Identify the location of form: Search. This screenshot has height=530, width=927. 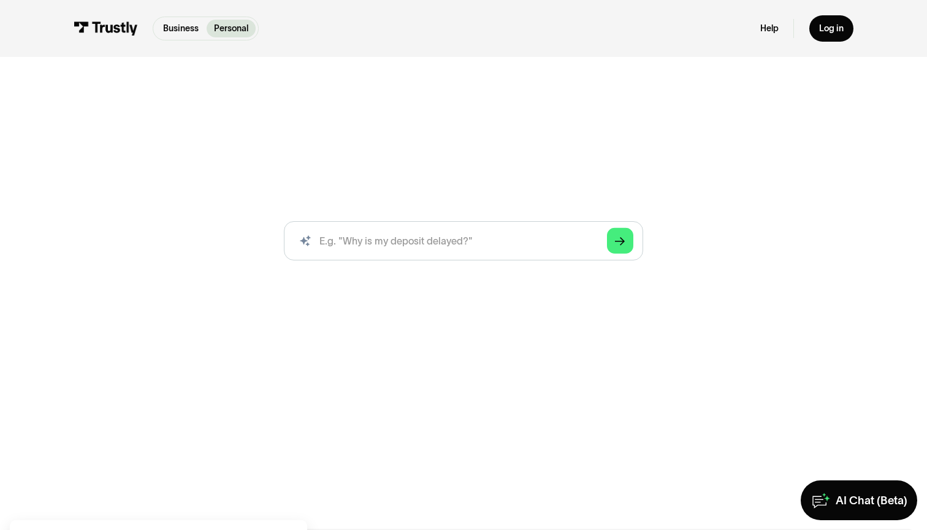
(463, 241).